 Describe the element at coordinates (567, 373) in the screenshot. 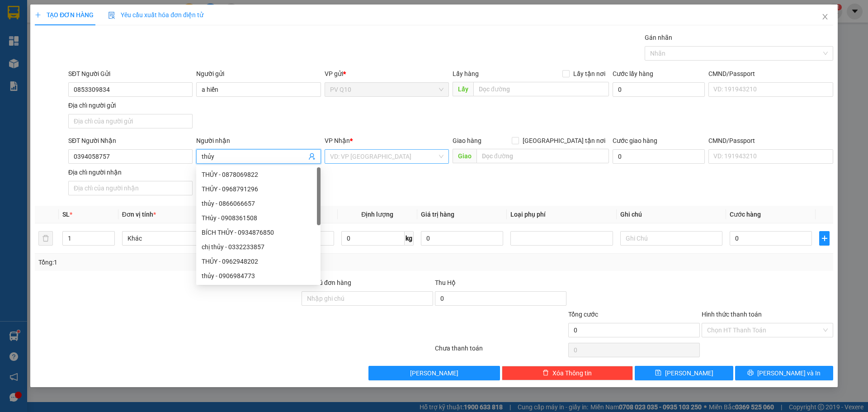

I see `button: deleteXóa Thông tin` at that location.